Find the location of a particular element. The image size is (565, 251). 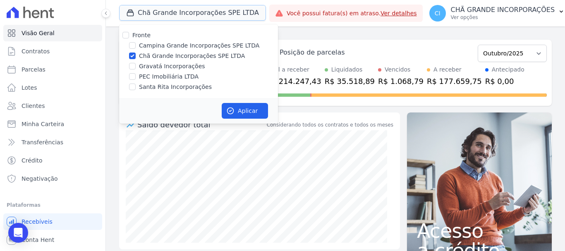

a: Conta Hent is located at coordinates (53, 240).